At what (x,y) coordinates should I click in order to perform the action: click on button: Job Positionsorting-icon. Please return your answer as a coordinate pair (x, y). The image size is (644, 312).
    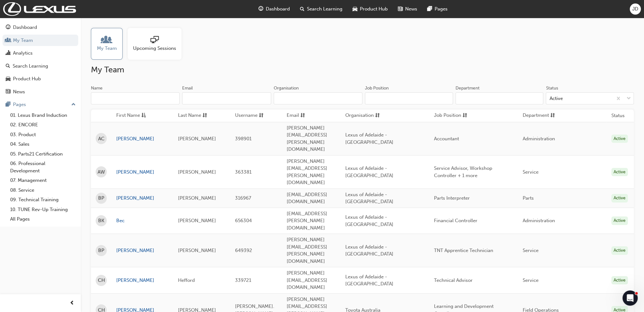
    Looking at the image, I should click on (451, 115).